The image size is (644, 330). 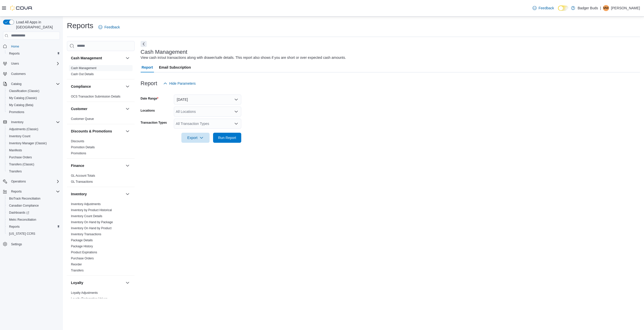 I want to click on span: Classification (Classic), so click(x=24, y=91).